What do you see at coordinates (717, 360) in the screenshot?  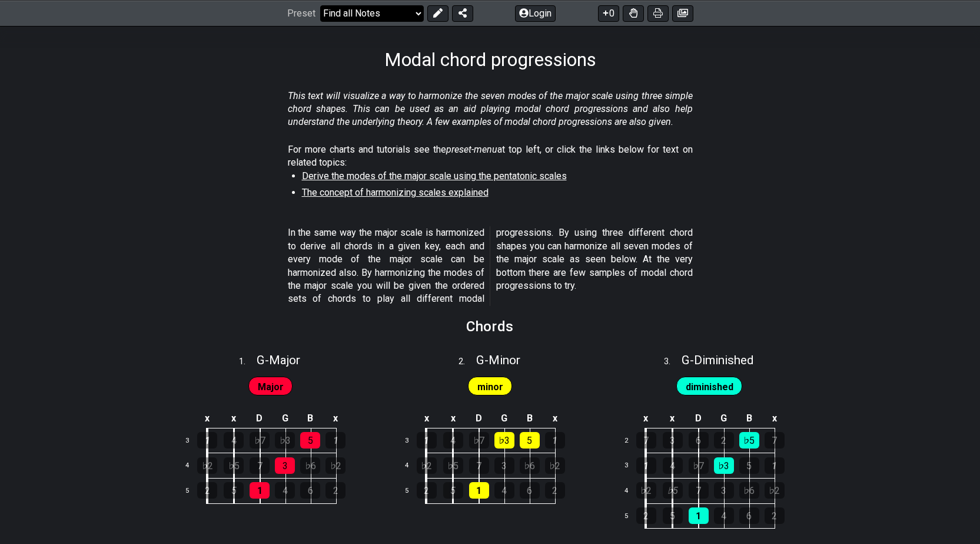 I see `span: G - Diminished` at bounding box center [717, 360].